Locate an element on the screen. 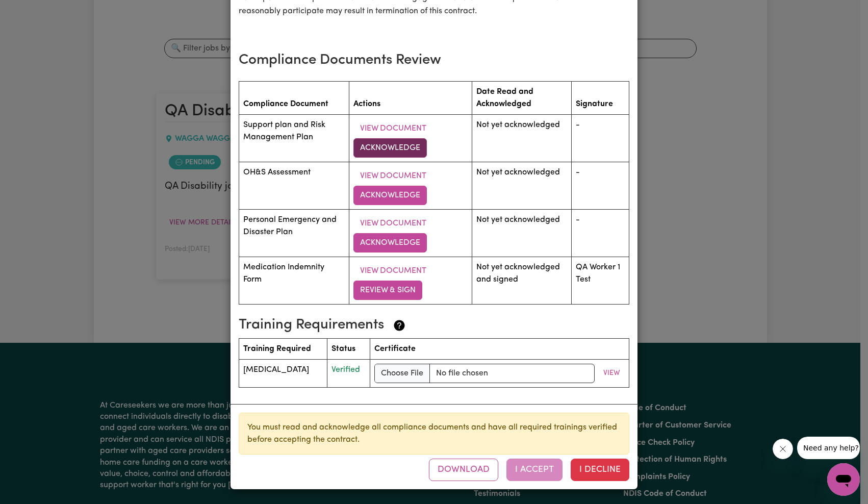 This screenshot has height=504, width=868. button: Download contract is located at coordinates (464, 470).